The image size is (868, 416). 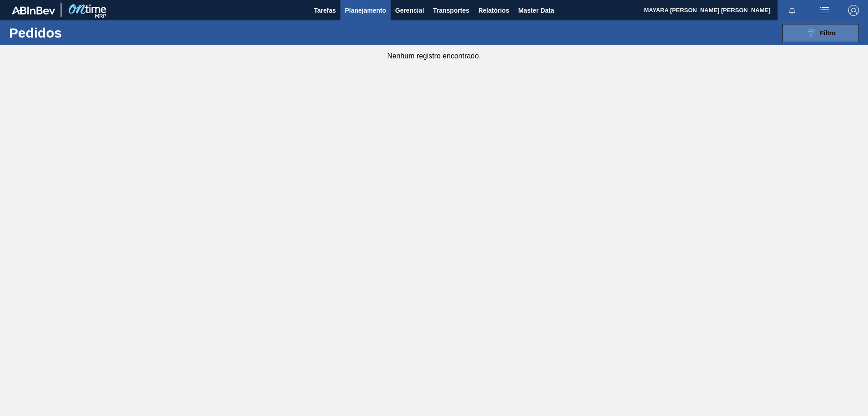 What do you see at coordinates (410, 11) in the screenshot?
I see `span: Gerencial` at bounding box center [410, 11].